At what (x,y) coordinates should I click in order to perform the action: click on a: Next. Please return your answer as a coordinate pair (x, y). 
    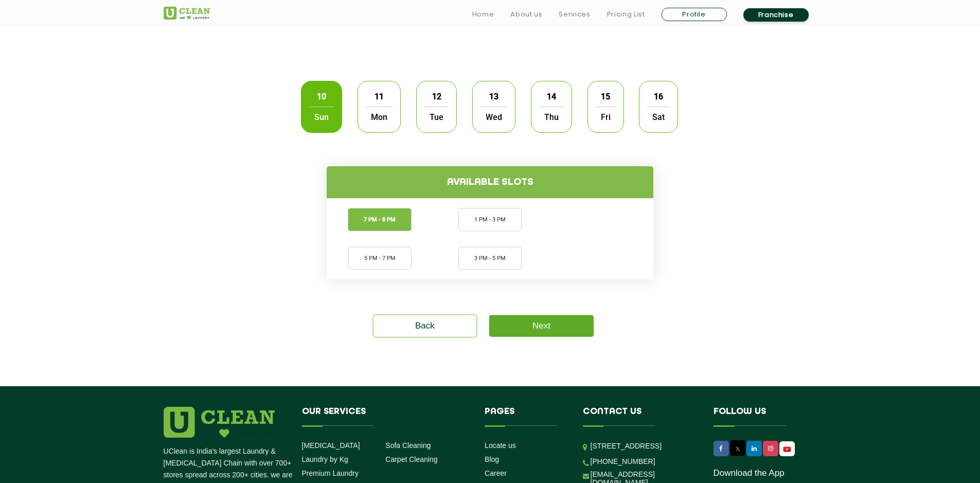
    Looking at the image, I should click on (541, 326).